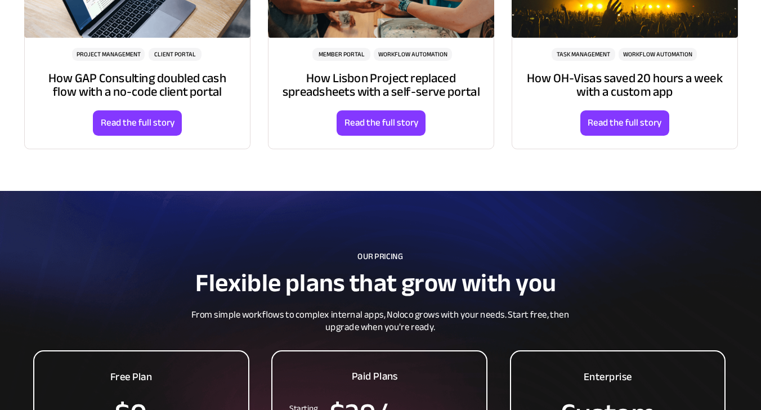 The image size is (761, 410). What do you see at coordinates (608, 377) in the screenshot?
I see `span: Enterprise` at bounding box center [608, 377].